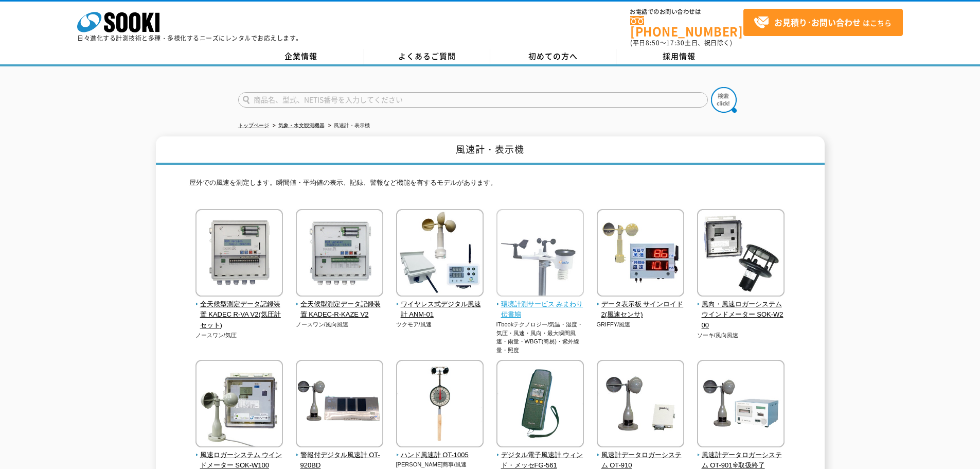 The width and height of the screenshot is (980, 469). What do you see at coordinates (641, 305) in the screenshot?
I see `a: データ表示板 サインロイド2(風速センサ)` at bounding box center [641, 305].